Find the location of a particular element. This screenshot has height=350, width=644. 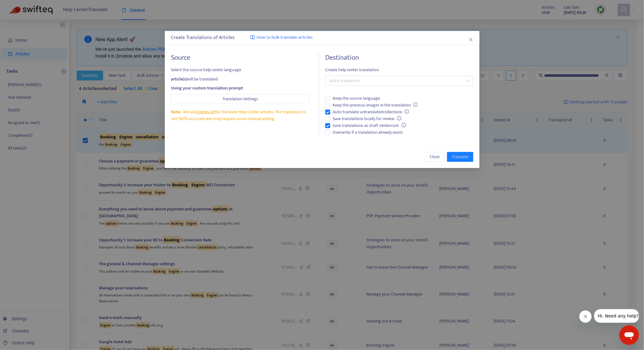

span: Hi. Need any help? is located at coordinates (24, 7).